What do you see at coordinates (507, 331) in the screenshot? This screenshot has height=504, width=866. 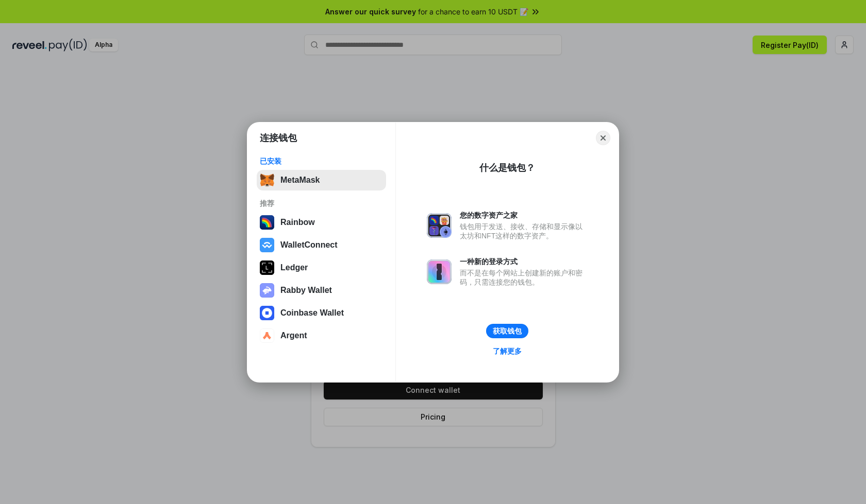 I see `button: 获取钱包` at bounding box center [507, 331].